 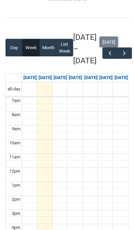 What do you see at coordinates (106, 78) in the screenshot?
I see `a: Go to September 12, 2025` at bounding box center [106, 78].